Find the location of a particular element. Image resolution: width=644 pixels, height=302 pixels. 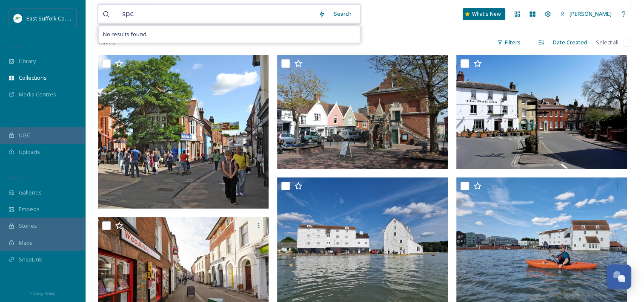

img: ESC%20Logo.png is located at coordinates (18, 18).